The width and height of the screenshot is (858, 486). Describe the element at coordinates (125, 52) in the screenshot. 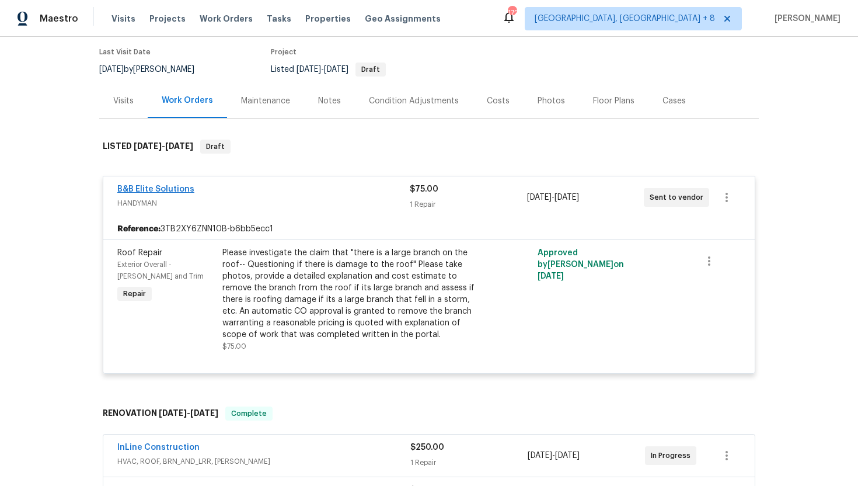

I see `span: Last Visit Date` at that location.